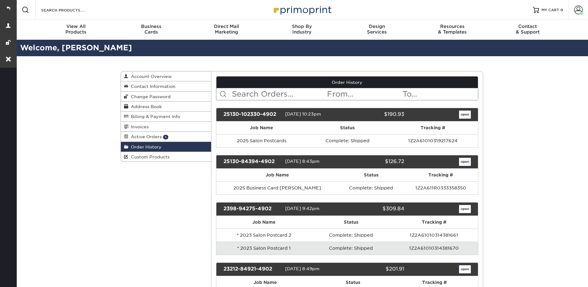 This screenshot has width=588, height=287. I want to click on div: $190.93, so click(376, 114).